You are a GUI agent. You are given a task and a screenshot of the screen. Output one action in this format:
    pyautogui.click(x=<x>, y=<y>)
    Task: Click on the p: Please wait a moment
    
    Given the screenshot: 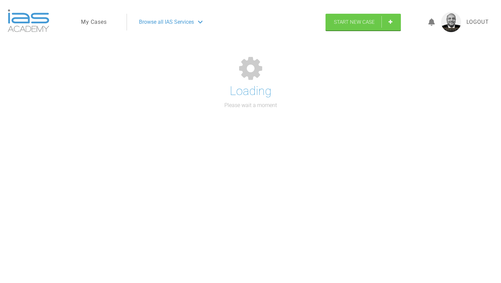 What is the action you would take?
    pyautogui.click(x=250, y=105)
    